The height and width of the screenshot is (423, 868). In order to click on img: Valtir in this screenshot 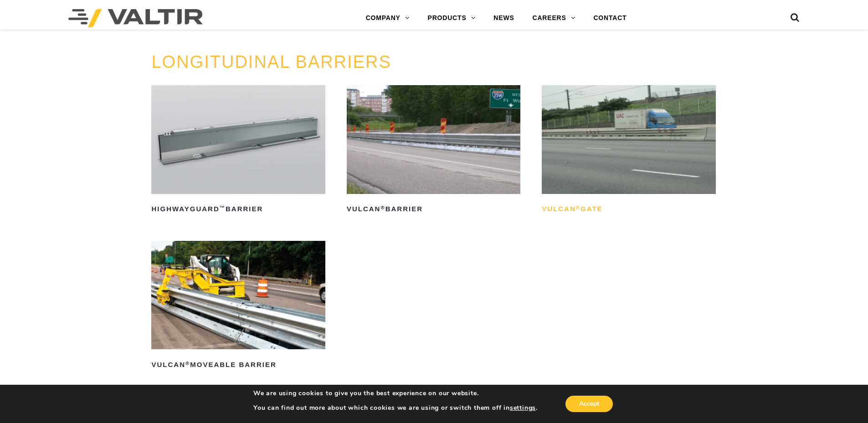, I will do `click(135, 19)`.